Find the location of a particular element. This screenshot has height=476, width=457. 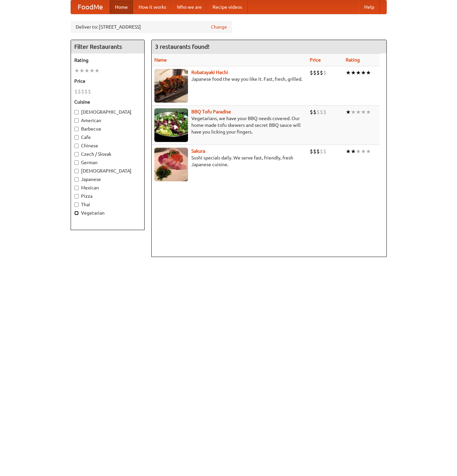

label: Barbecue is located at coordinates (108, 129).